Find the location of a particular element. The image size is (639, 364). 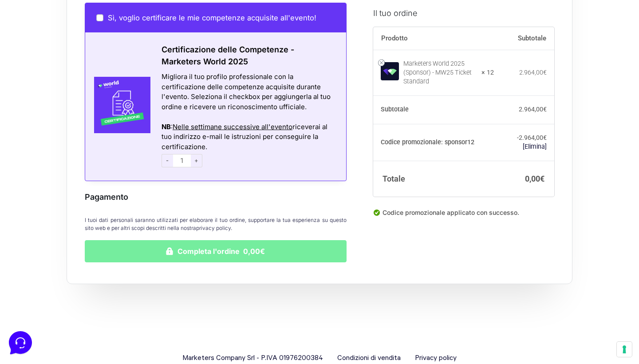

th: Prodotto is located at coordinates (434, 38).